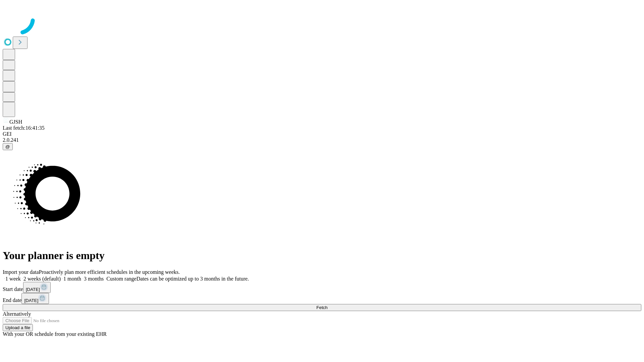  I want to click on span: Fetch, so click(322, 308).